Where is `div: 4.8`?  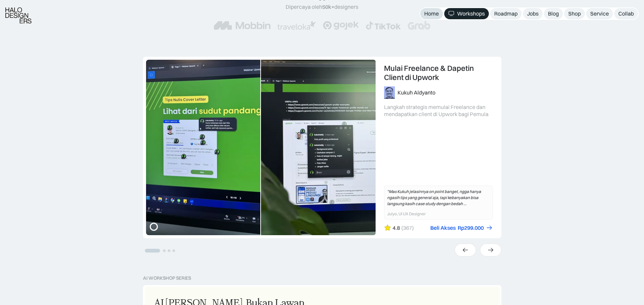
div: 4.8 is located at coordinates (396, 227).